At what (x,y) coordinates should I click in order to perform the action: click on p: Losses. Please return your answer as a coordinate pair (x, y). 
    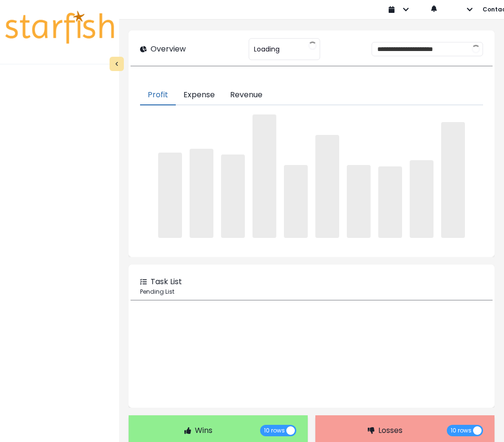
    Looking at the image, I should click on (390, 431).